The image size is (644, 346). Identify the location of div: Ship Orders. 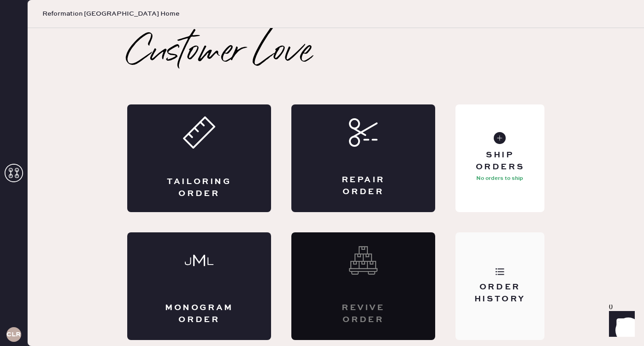
(499, 161).